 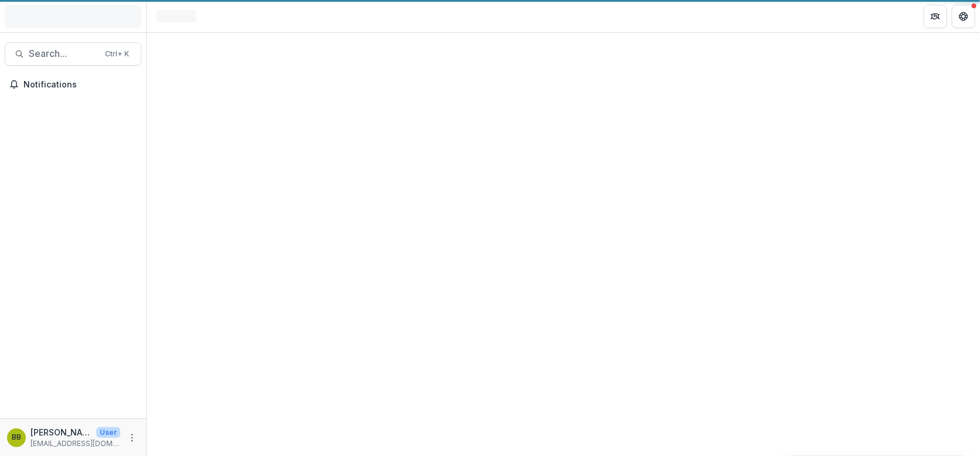 I want to click on nav: breadcrumb, so click(x=176, y=16).